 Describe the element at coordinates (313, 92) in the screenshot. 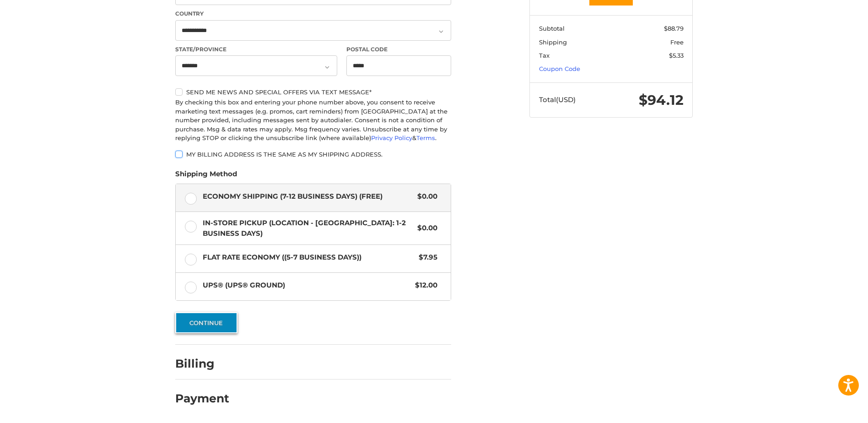

I see `label: Send me news and special offers via text message*` at that location.